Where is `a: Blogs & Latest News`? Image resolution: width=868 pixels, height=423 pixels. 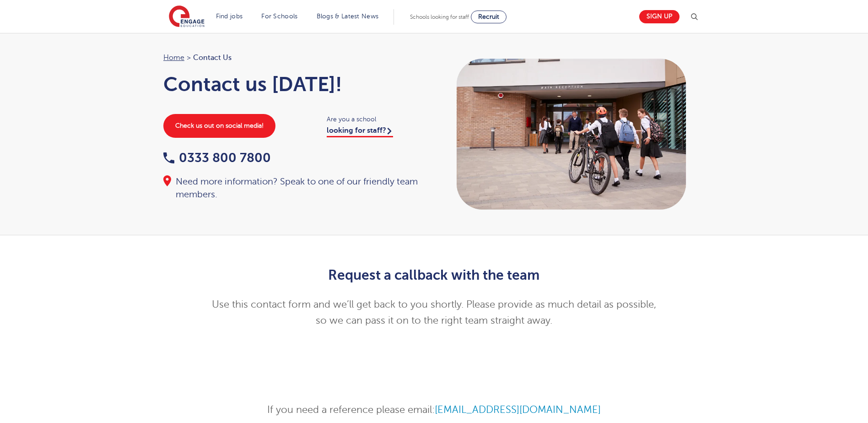
a: Blogs & Latest News is located at coordinates (348, 16).